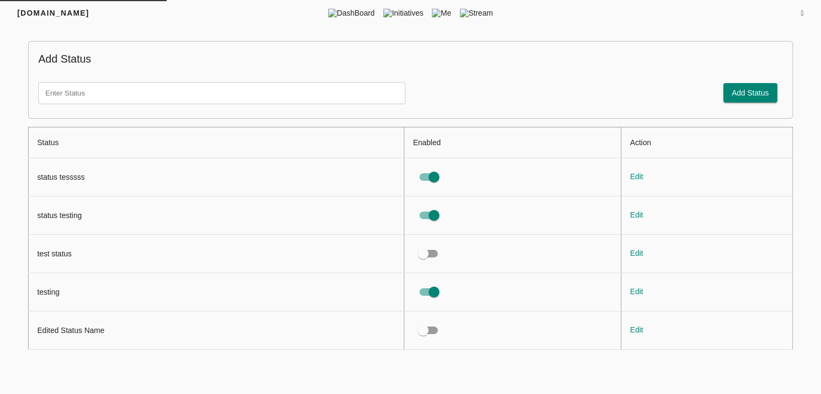  What do you see at coordinates (216, 142) in the screenshot?
I see `th: Status` at bounding box center [216, 142].